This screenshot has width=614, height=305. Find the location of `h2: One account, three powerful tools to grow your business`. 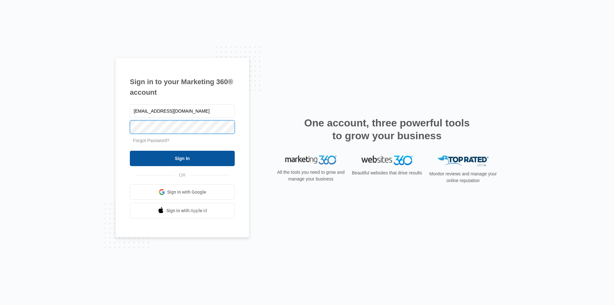

h2: One account, three powerful tools to grow your business is located at coordinates (387, 129).